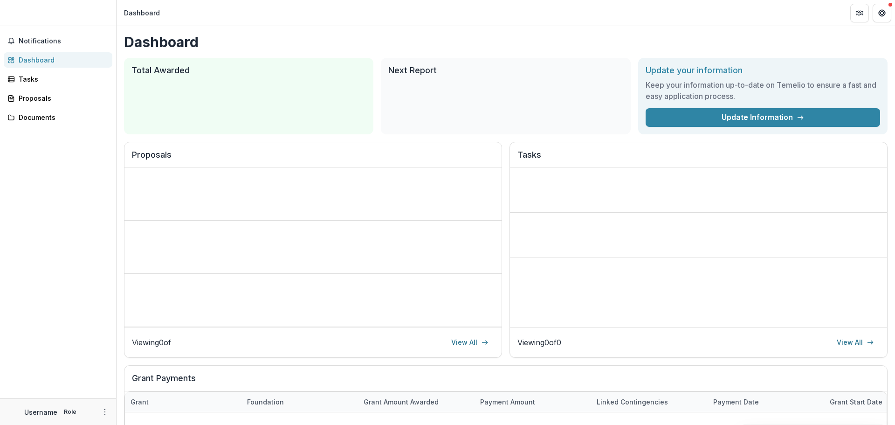 The width and height of the screenshot is (895, 425). What do you see at coordinates (63, 41) in the screenshot?
I see `span: Notifications` at bounding box center [63, 41].